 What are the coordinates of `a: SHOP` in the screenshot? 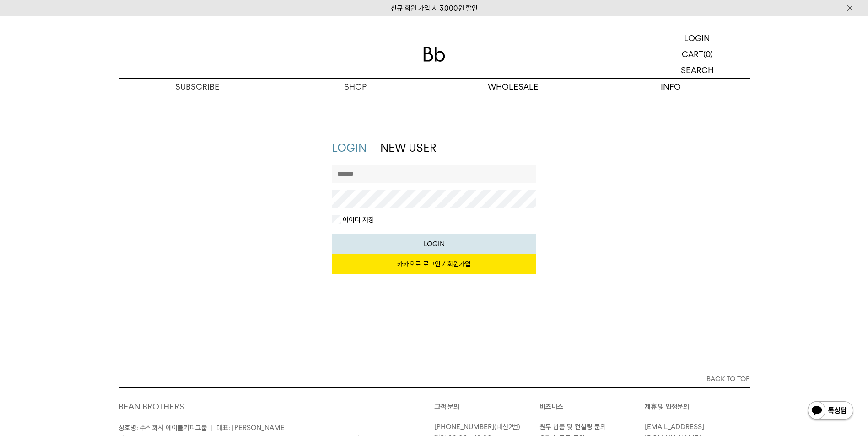 It's located at (355, 86).